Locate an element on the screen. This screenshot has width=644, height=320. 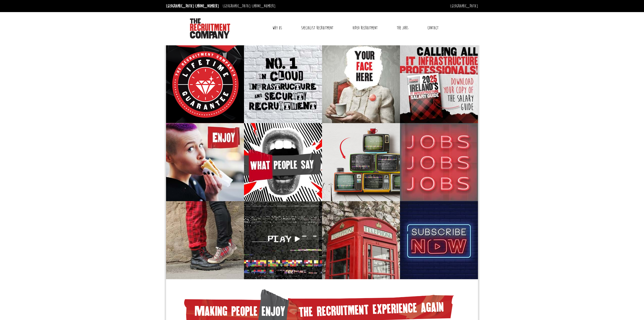
a: Contact is located at coordinates (433, 28).